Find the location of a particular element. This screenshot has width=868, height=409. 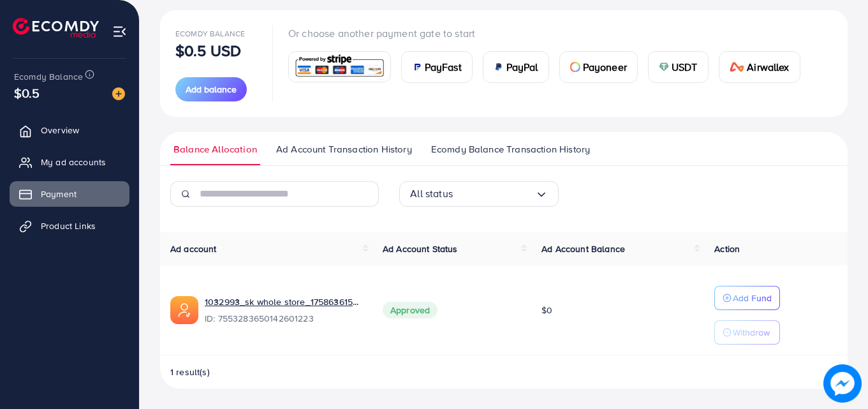

img: ic-ads-acc.e4c84228.svg is located at coordinates (184, 310).